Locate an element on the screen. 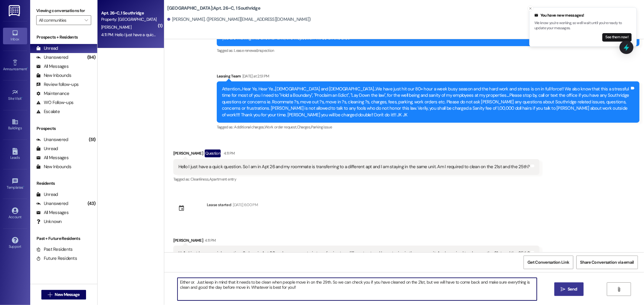 Image resolution: width=644 pixels, height=305 pixels. div: You have new messages! is located at coordinates (583, 15).